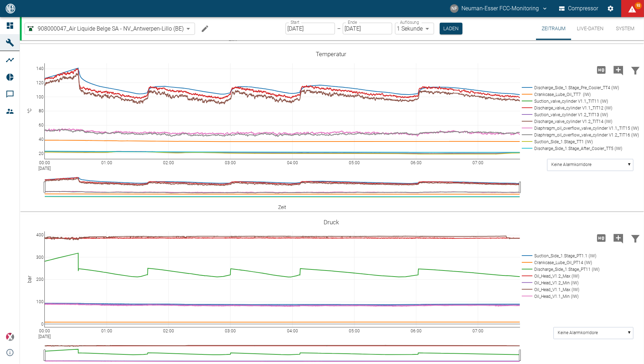 This screenshot has width=644, height=364. What do you see at coordinates (625, 28) in the screenshot?
I see `button: System` at bounding box center [625, 28].